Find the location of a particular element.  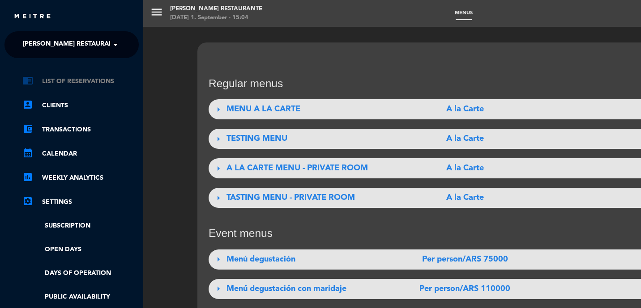

i: account_balance_wallet is located at coordinates (28, 129).